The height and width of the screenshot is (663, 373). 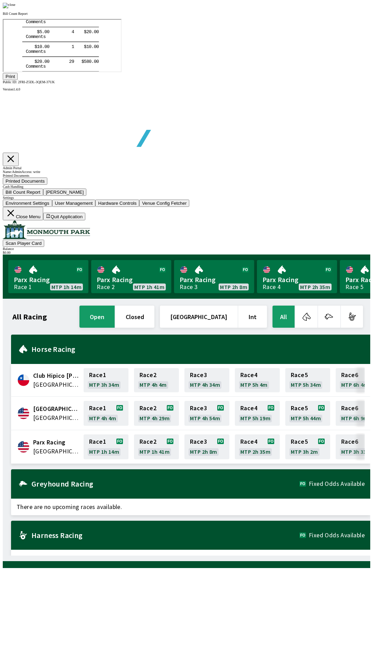 What do you see at coordinates (69, 12) in the screenshot?
I see `tspan: 4` at bounding box center [69, 12].